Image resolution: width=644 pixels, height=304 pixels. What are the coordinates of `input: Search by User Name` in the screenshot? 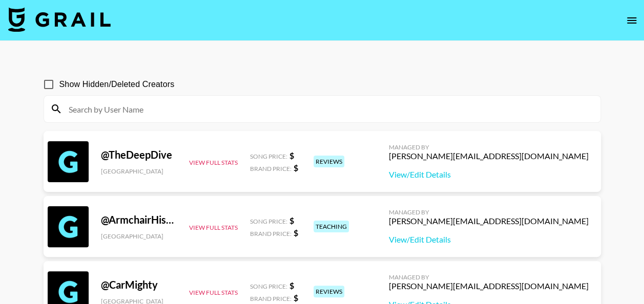 It's located at (329, 109).